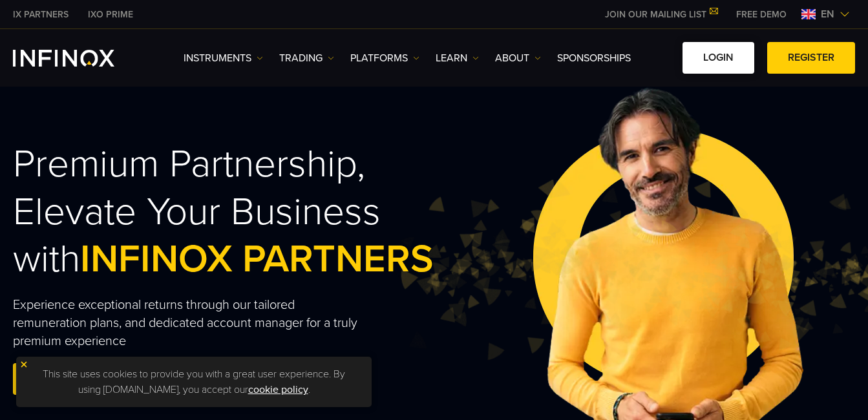  I want to click on h2: Premium Partnership, Elevate Your Business with, so click(236, 212).